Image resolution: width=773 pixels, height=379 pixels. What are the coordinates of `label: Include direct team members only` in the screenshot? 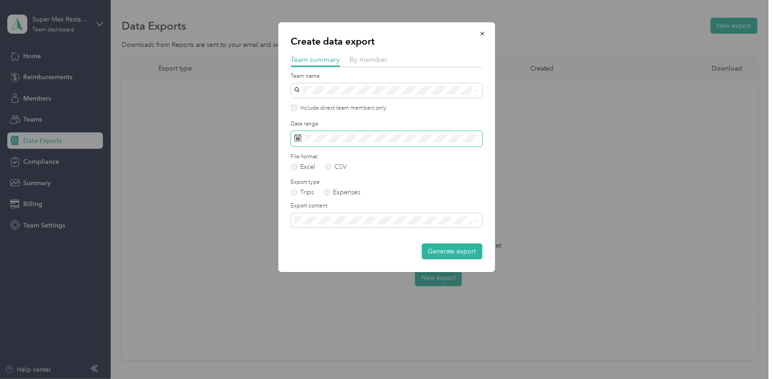 It's located at (342, 108).